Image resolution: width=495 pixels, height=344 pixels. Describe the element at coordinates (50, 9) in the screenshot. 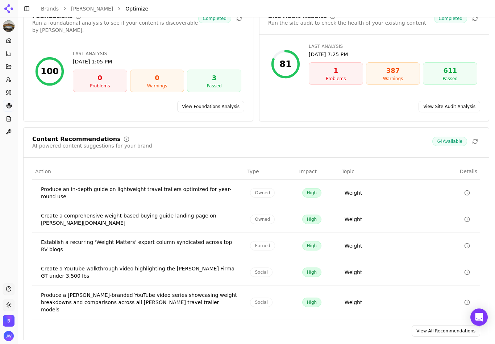

I see `a: Brands` at that location.